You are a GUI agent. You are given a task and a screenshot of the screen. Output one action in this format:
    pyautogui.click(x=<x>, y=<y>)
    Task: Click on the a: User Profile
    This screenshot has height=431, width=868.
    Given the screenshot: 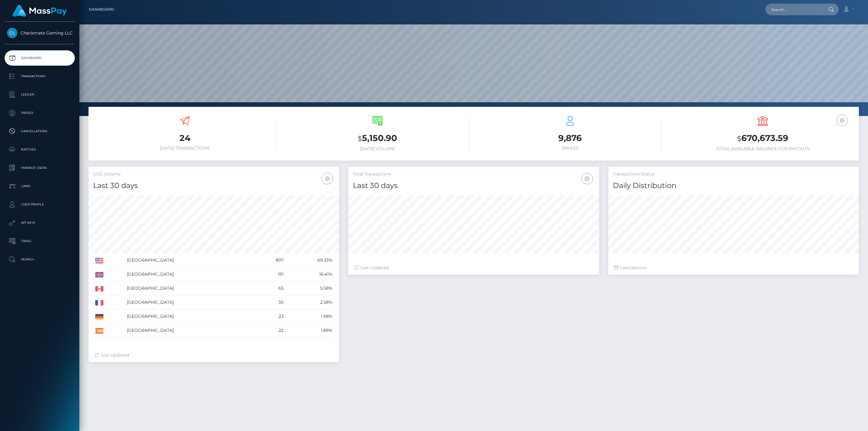 What is the action you would take?
    pyautogui.click(x=39, y=204)
    